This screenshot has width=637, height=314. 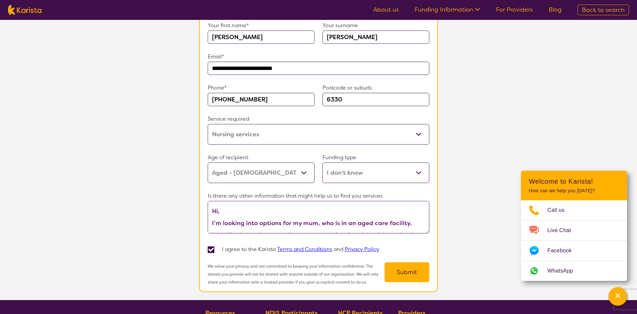 What do you see at coordinates (603, 10) in the screenshot?
I see `span: Back to search` at bounding box center [603, 10].